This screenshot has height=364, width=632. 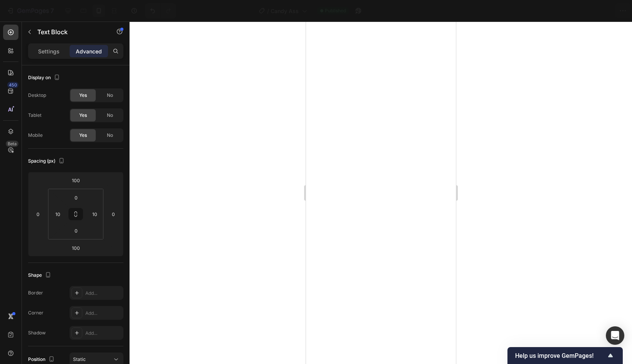 I want to click on div: Spacing (px), so click(x=47, y=161).